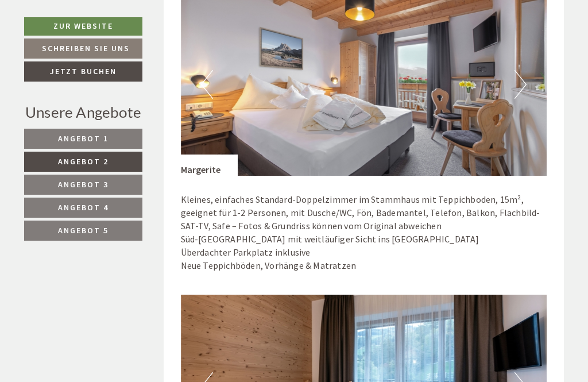 This screenshot has height=382, width=588. Describe the element at coordinates (209, 166) in the screenshot. I see `div: Margerite` at that location.